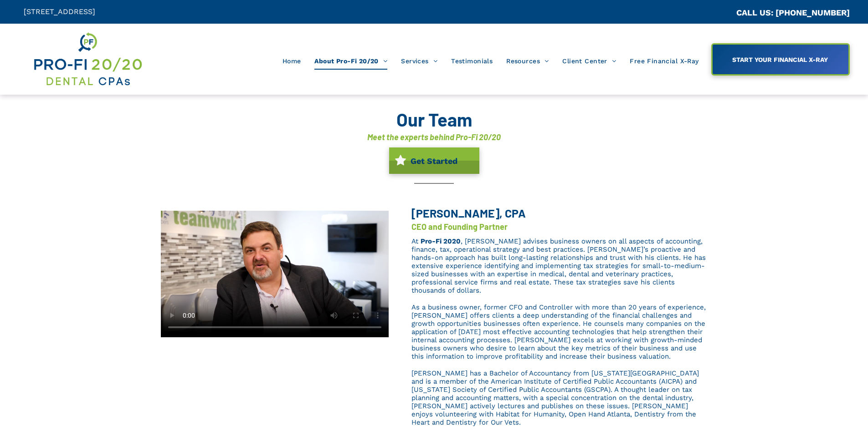 Image resolution: width=868 pixels, height=436 pixels. Describe the element at coordinates (559, 332) in the screenshot. I see `span: As a business owner, former CFO and Controller with more than 20 years of experience, [PERSON_NAM...` at that location.